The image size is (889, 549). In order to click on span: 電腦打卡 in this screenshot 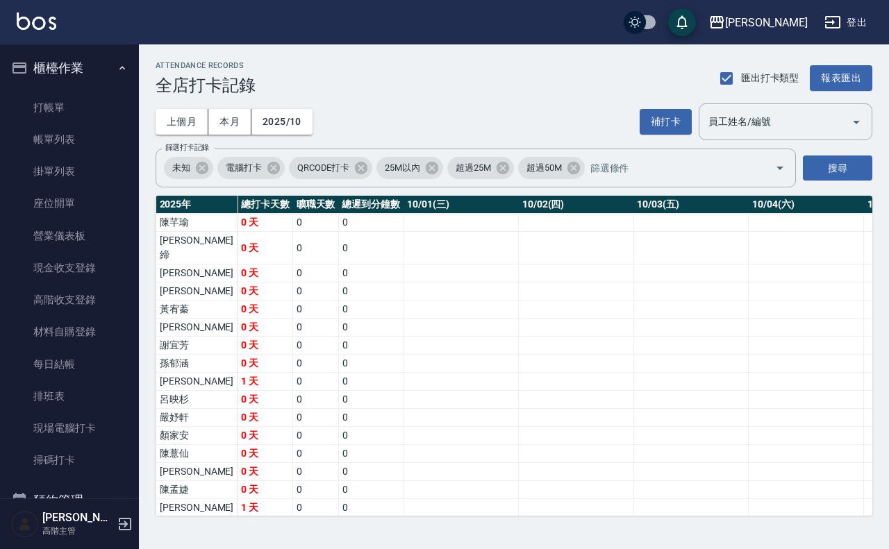, I will do `click(244, 168)`.